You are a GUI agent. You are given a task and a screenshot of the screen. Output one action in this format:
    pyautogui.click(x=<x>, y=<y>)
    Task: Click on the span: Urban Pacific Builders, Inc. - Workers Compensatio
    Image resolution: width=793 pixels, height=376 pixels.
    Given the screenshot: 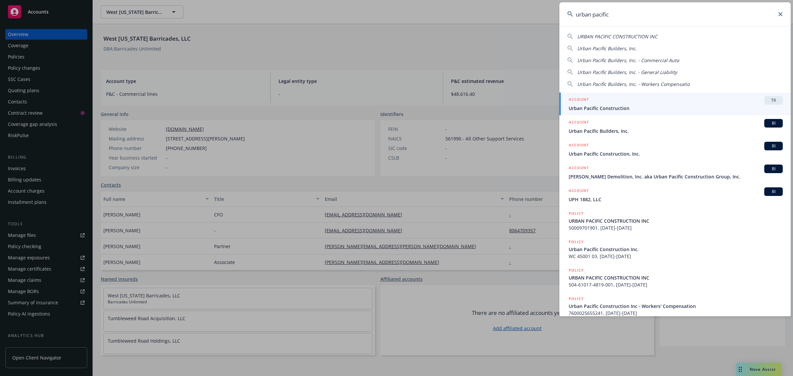 What is the action you would take?
    pyautogui.click(x=633, y=84)
    